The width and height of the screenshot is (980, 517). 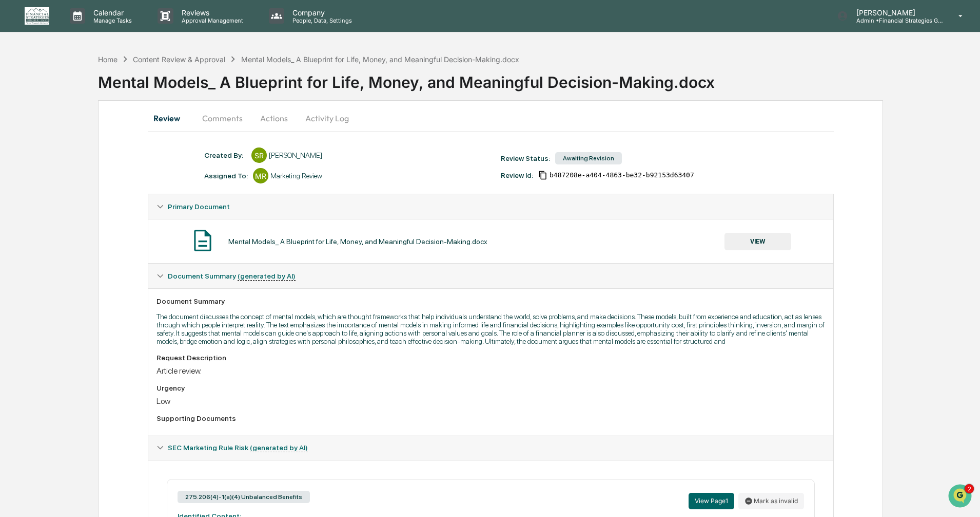 I want to click on span: Preclearance, so click(x=43, y=215).